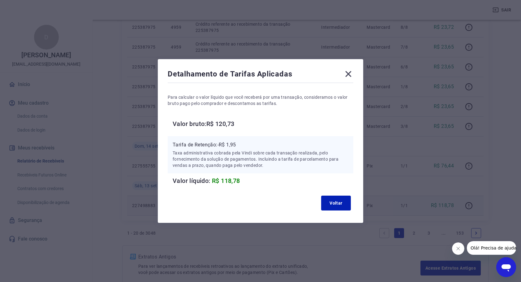 This screenshot has height=282, width=521. What do you see at coordinates (28, 7) in the screenshot?
I see `span: Olá! Precisa de ajuda?` at bounding box center [28, 7].